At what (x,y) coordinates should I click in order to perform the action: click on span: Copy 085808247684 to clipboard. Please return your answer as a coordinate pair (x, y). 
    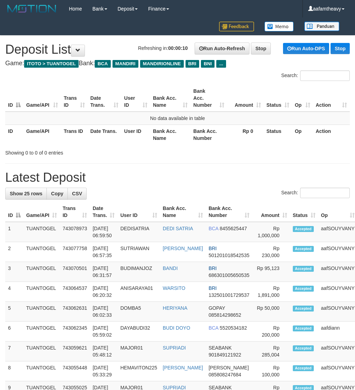
    Looking at the image, I should click on (224, 375).